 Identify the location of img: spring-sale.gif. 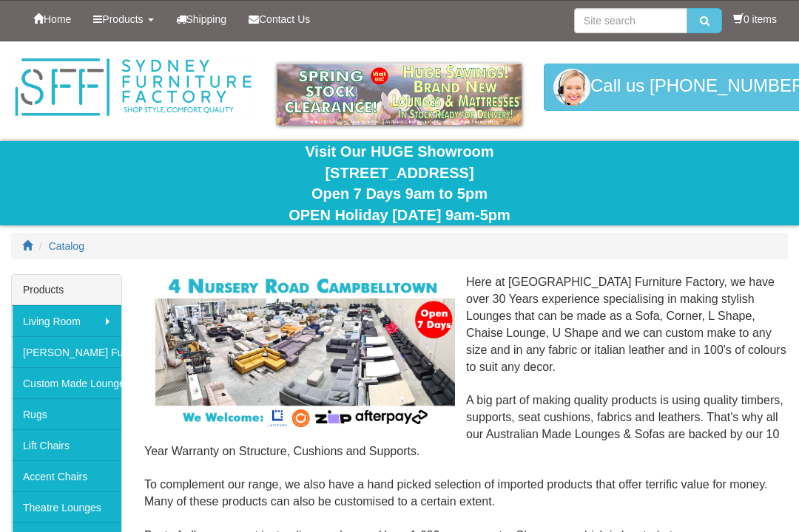
(400, 94).